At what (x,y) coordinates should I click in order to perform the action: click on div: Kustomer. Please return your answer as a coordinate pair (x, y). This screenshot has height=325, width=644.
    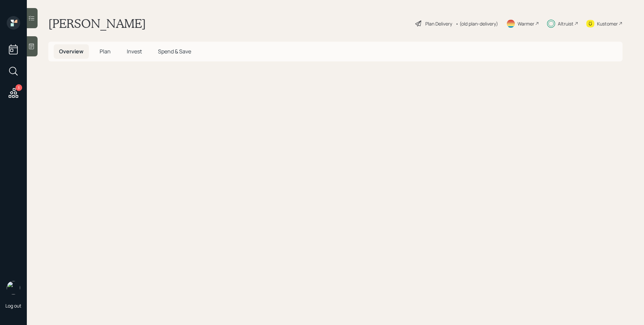
    Looking at the image, I should click on (607, 23).